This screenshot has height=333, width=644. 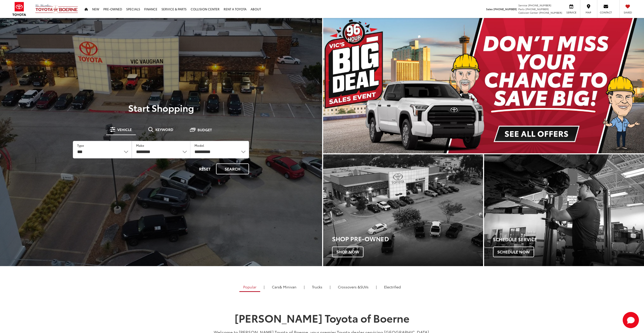 What do you see at coordinates (288, 287) in the screenshot?
I see `span: & Minivan` at bounding box center [288, 287].